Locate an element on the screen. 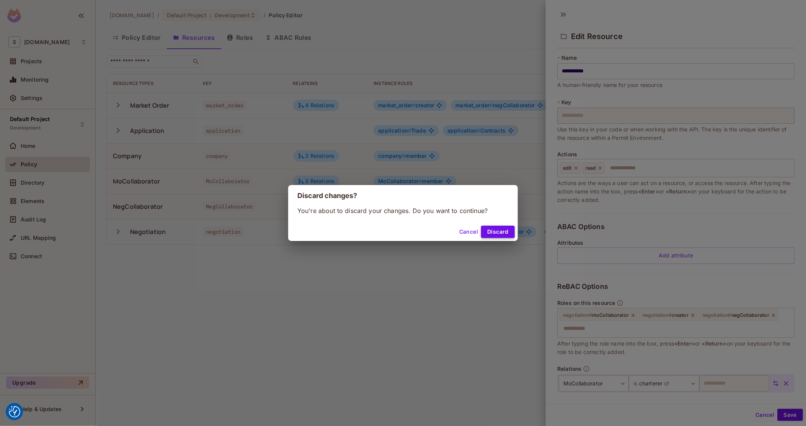 This screenshot has width=806, height=426. button: Consent Preferences is located at coordinates (15, 412).